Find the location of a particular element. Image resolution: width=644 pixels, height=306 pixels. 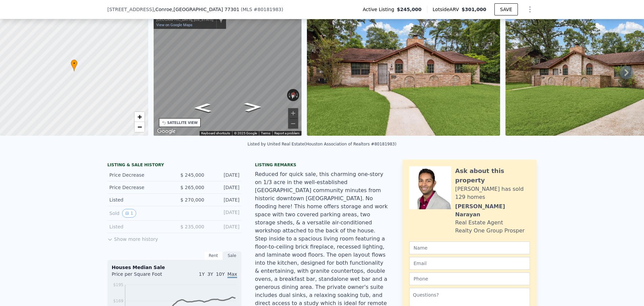

span: Max is located at coordinates (232, 275).